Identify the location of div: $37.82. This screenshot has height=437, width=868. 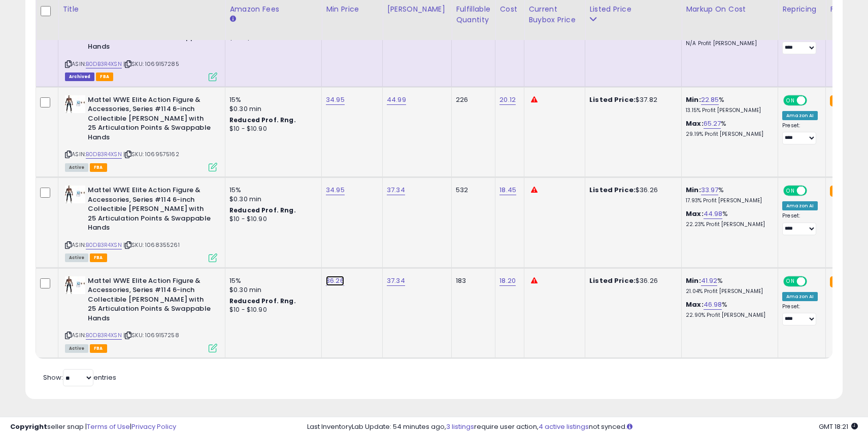
(631, 100).